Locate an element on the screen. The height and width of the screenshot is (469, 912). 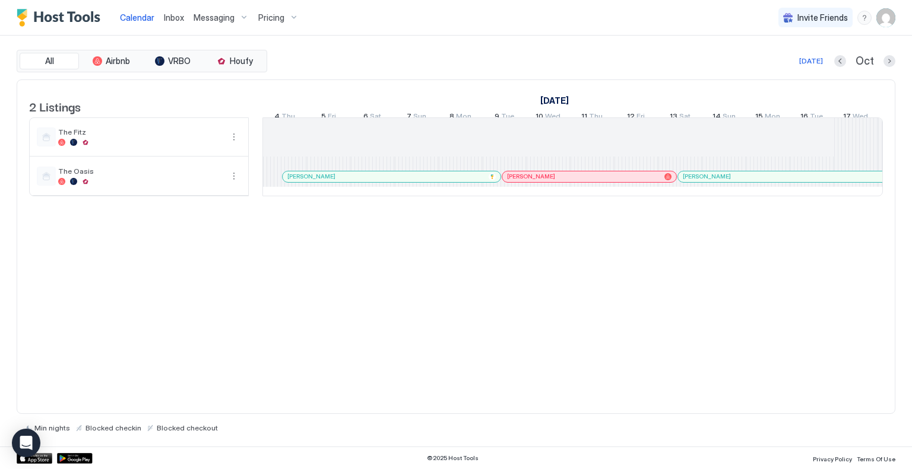
a: September 9, 2025 is located at coordinates (504, 118).